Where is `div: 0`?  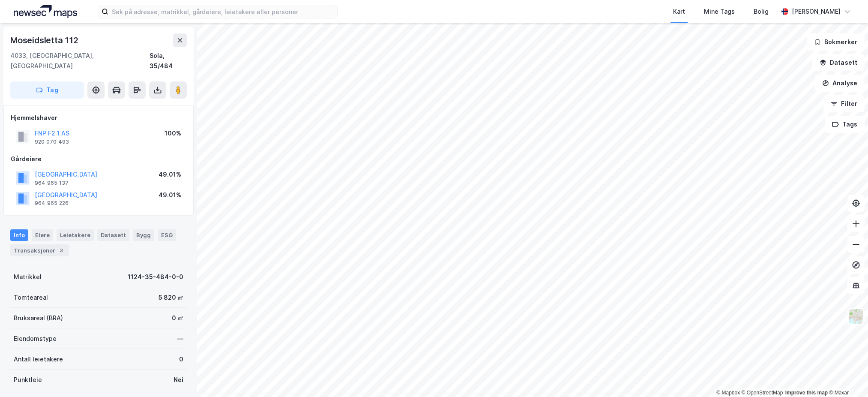 div: 0 is located at coordinates (181, 359).